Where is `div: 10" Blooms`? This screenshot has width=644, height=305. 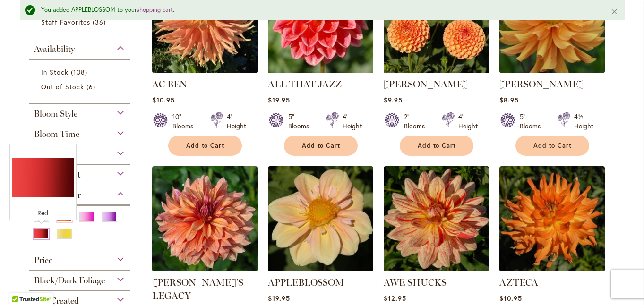
div: 10" Blooms is located at coordinates (186, 121).